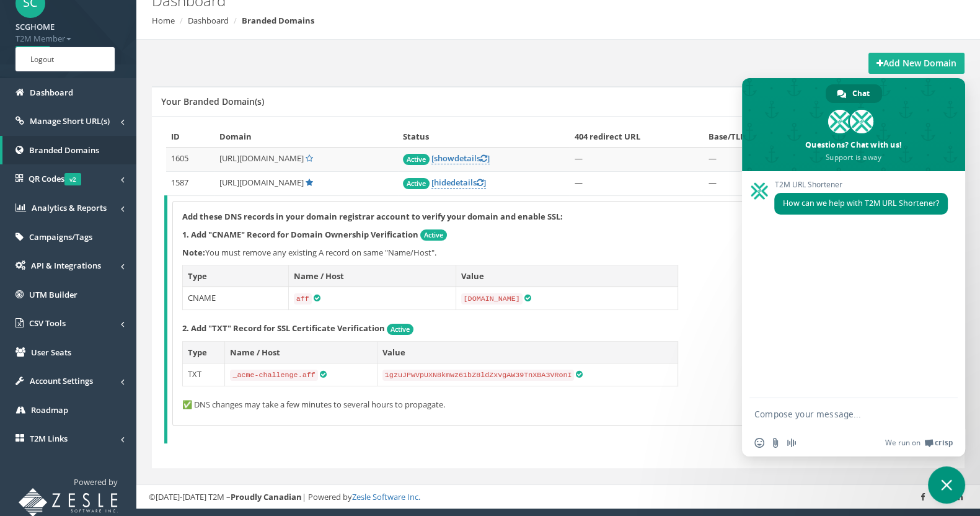 The height and width of the screenshot is (516, 980). Describe the element at coordinates (51, 352) in the screenshot. I see `span: User Seats` at that location.